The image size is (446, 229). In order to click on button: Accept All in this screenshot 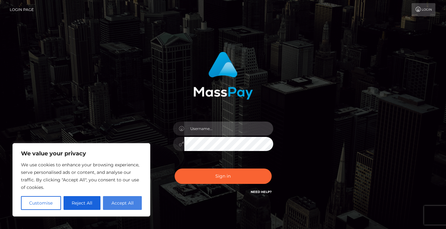, I will do `click(122, 203)`.